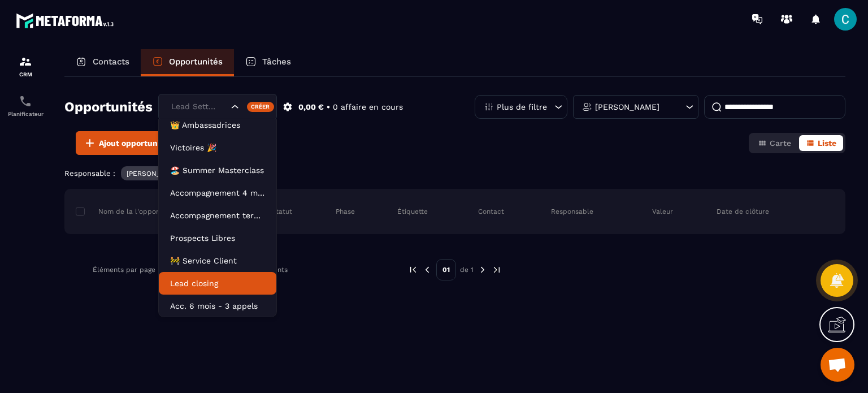  Describe the element at coordinates (311, 107) in the screenshot. I see `p: 0,00 €` at that location.